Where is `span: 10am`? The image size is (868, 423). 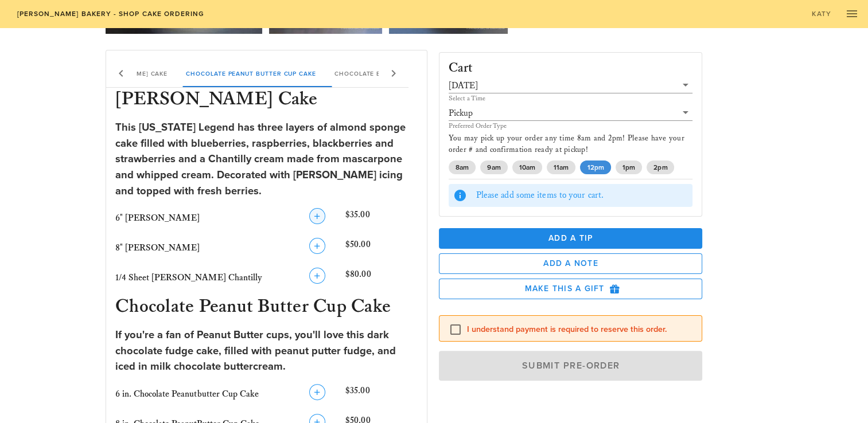 span: 10am is located at coordinates (527, 167).